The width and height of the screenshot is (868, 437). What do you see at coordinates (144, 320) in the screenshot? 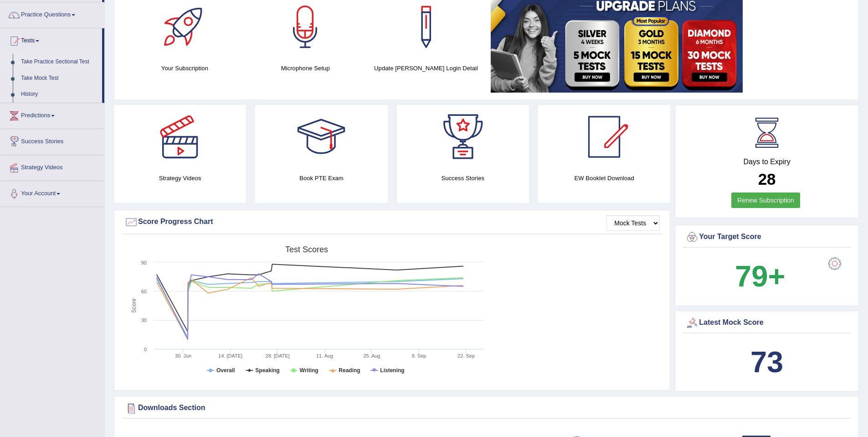
I see `text: 30` at bounding box center [144, 320].